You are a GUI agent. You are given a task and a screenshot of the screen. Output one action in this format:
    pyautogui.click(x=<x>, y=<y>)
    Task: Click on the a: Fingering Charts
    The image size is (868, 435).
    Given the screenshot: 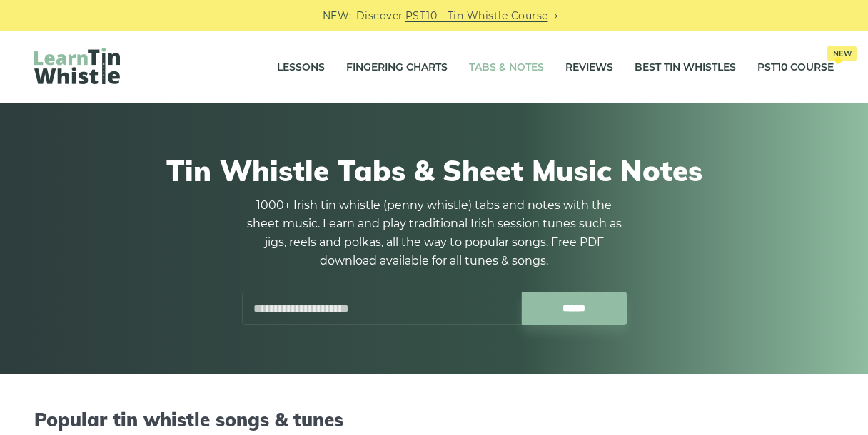 What is the action you would take?
    pyautogui.click(x=397, y=68)
    